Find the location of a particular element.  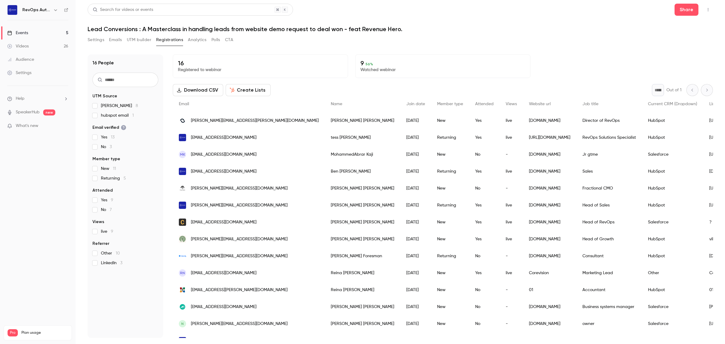

div: Events is located at coordinates (18, 33).